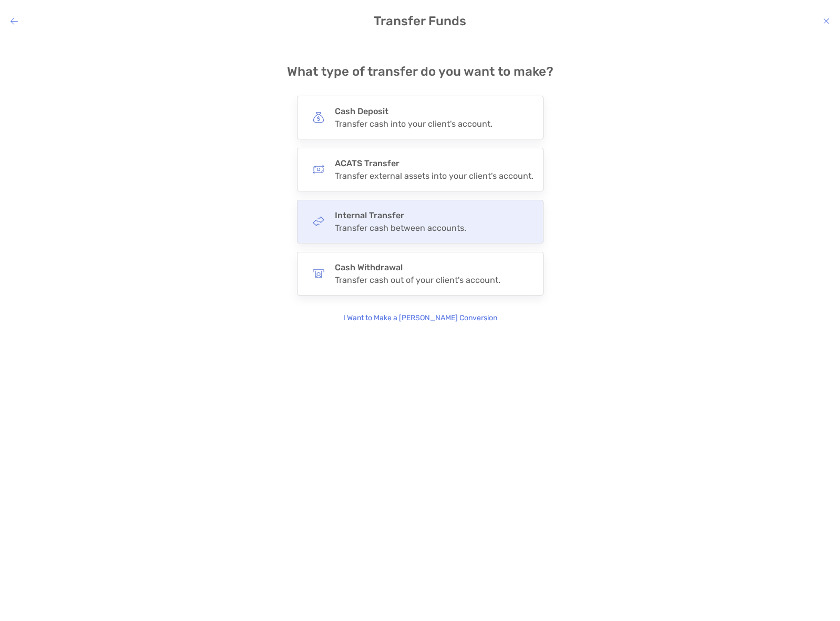  What do you see at coordinates (400, 215) in the screenshot?
I see `h4: Internal Transfer` at bounding box center [400, 215].